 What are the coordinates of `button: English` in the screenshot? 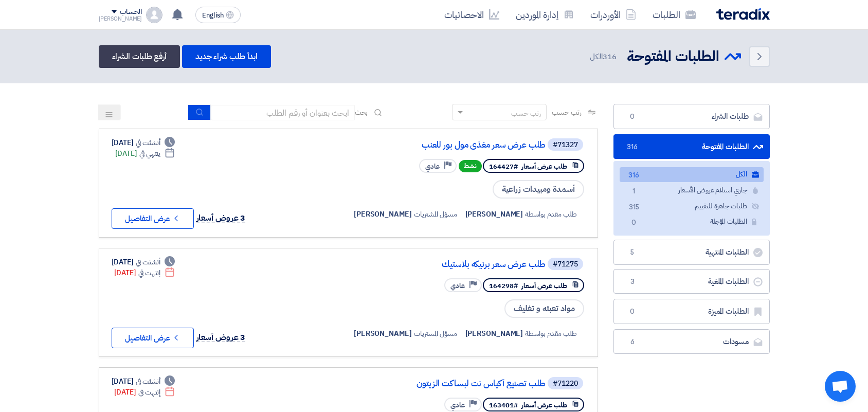 It's located at (218, 15).